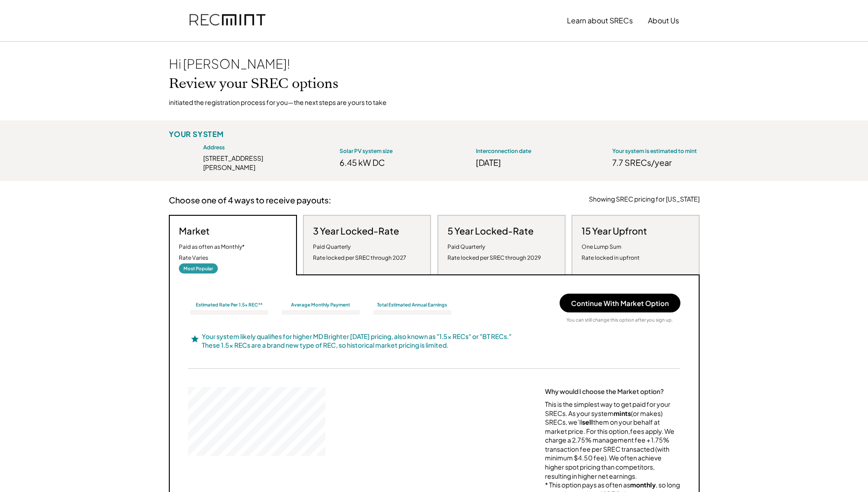 Image resolution: width=868 pixels, height=492 pixels. I want to click on div: Most Popular, so click(198, 269).